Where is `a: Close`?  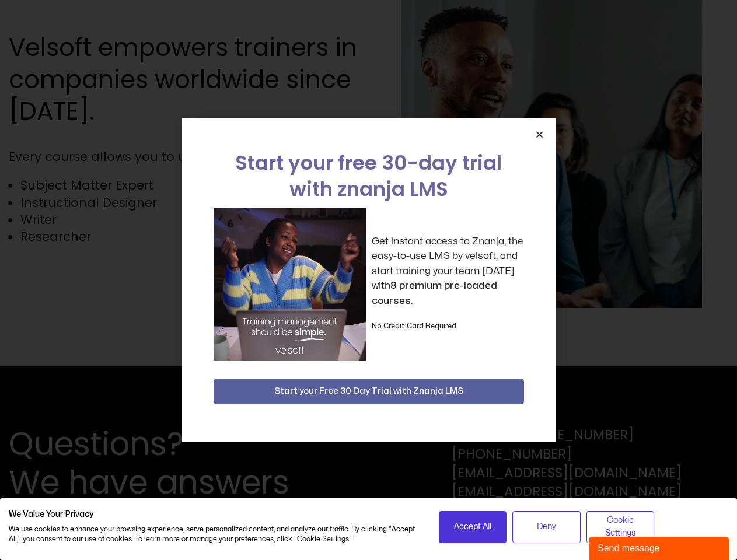 a: Close is located at coordinates (540, 135).